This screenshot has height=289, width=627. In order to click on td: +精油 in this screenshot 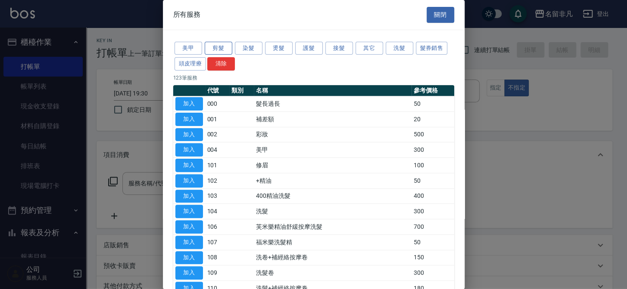, I will do `click(332, 181)`.